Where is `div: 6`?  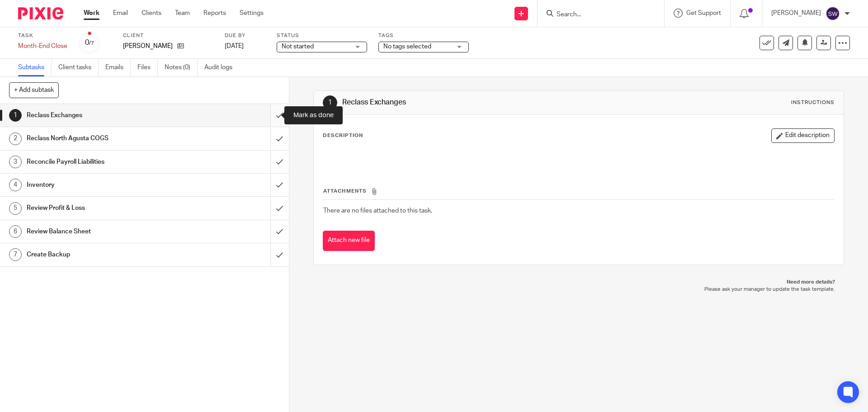 div: 6 is located at coordinates (16, 231).